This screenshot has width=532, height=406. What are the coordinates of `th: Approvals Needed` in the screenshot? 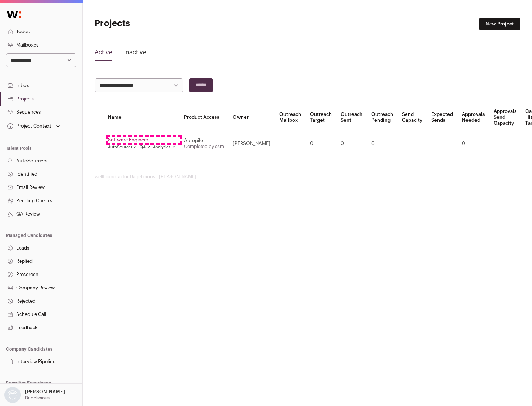 It's located at (474, 117).